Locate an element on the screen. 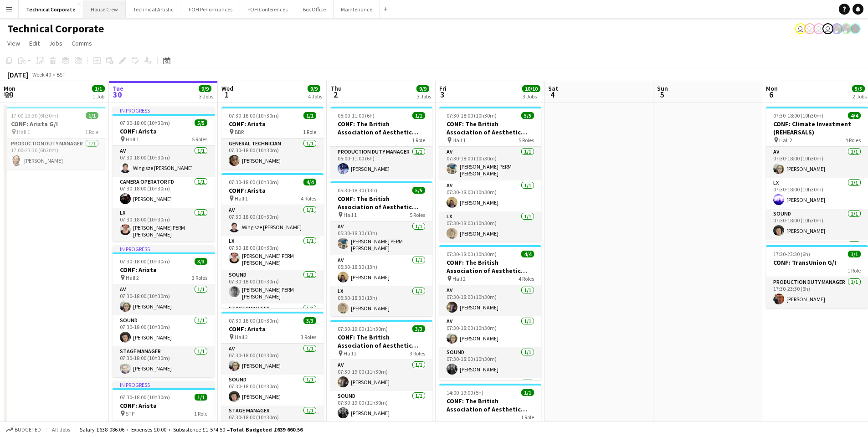  span: 10/10 is located at coordinates (531, 88).